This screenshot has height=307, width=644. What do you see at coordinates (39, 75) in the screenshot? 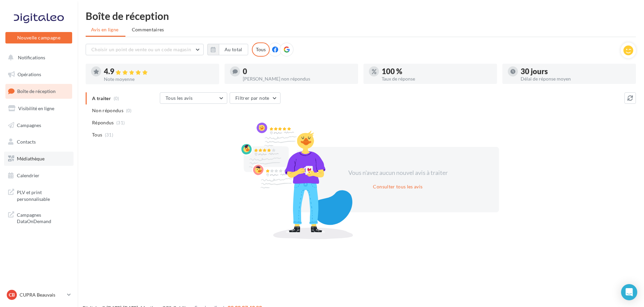
I see `a: Opérations` at bounding box center [39, 75].